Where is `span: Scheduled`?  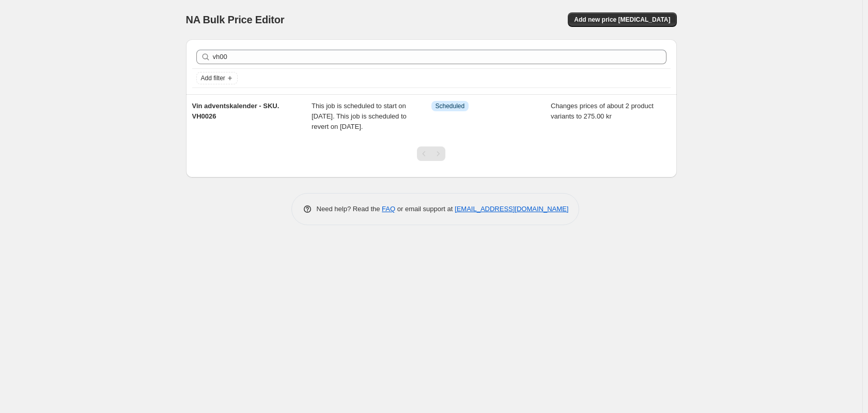
span: Scheduled is located at coordinates (450, 106).